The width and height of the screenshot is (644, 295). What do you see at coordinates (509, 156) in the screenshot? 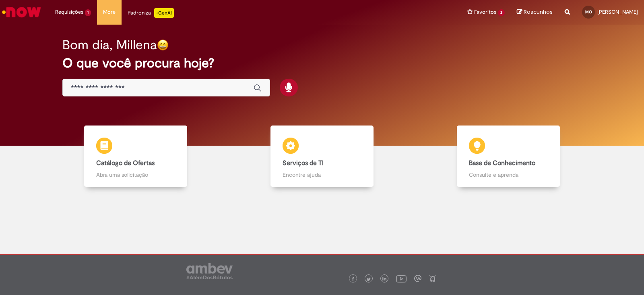
I see `a: Base de Conhecimento Consulte e aprenda` at bounding box center [509, 156].